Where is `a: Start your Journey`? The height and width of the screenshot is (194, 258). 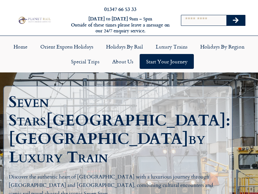
a: Start your Journey is located at coordinates (167, 61).